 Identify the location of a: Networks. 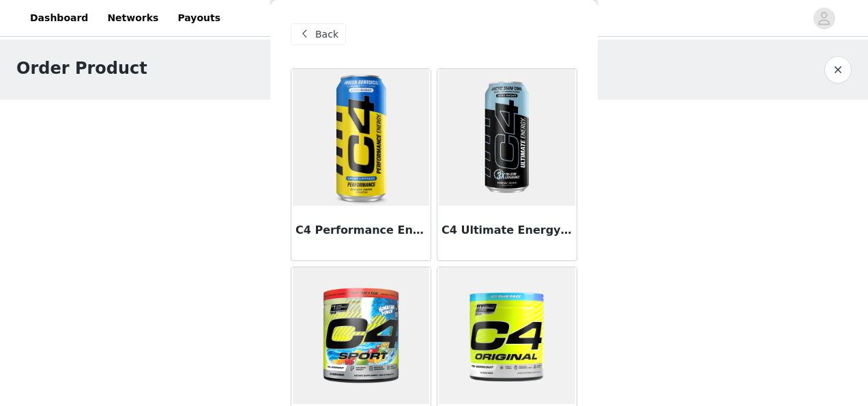
(132, 18).